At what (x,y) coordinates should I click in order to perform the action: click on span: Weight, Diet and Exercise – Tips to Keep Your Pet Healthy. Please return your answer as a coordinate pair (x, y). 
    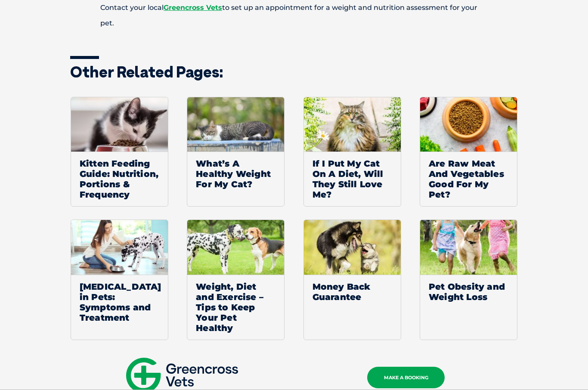
    Looking at the image, I should click on (235, 307).